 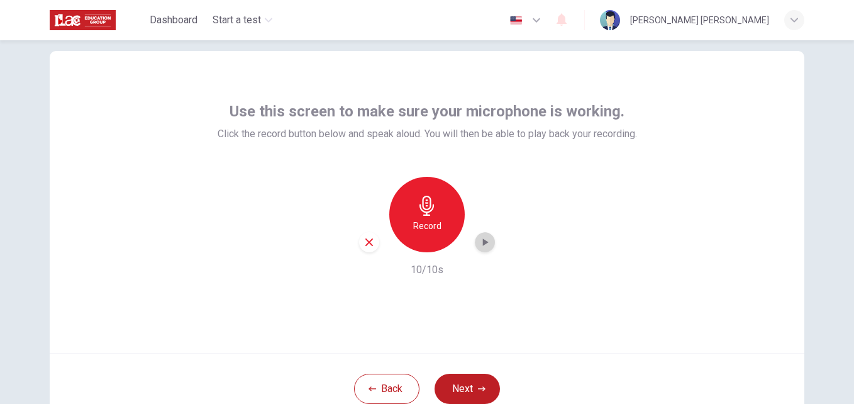 What do you see at coordinates (427, 226) in the screenshot?
I see `h6: Record` at bounding box center [427, 226].